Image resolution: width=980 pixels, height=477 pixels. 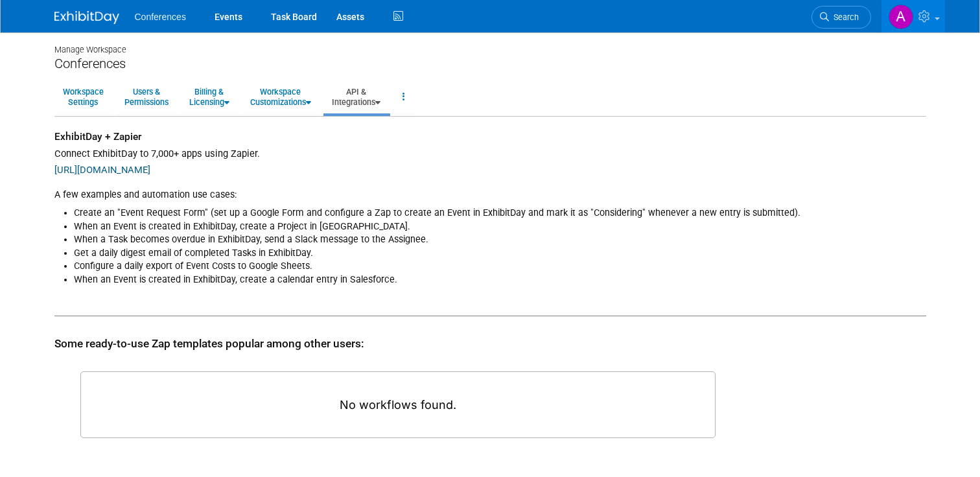 What do you see at coordinates (500, 239) in the screenshot?
I see `li: When a Task becomes overdue in ExhibitDay, send a Slack message to the Assignee.` at bounding box center [500, 239].